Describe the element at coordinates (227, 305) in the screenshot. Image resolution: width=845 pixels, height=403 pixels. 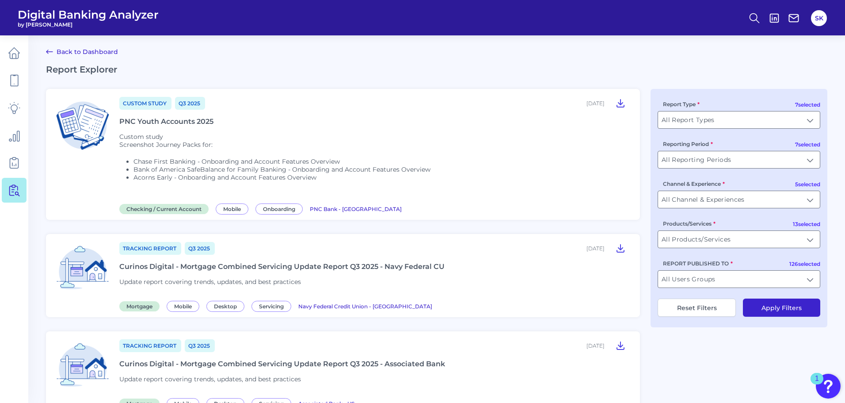
I see `a: Desktop` at that location.